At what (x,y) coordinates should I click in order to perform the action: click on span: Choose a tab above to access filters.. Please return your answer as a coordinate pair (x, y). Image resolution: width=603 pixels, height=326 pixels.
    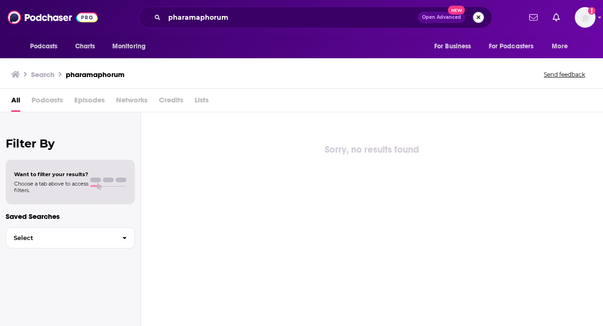
    Looking at the image, I should click on (51, 187).